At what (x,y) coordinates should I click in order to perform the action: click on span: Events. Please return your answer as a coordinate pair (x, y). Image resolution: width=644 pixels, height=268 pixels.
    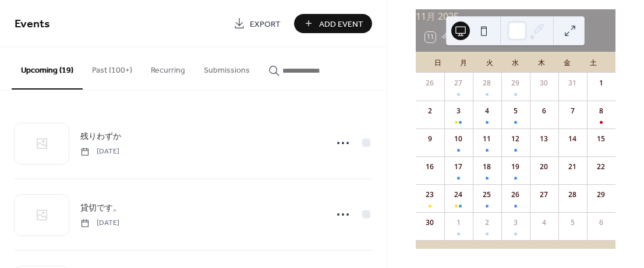
    Looking at the image, I should click on (32, 24).